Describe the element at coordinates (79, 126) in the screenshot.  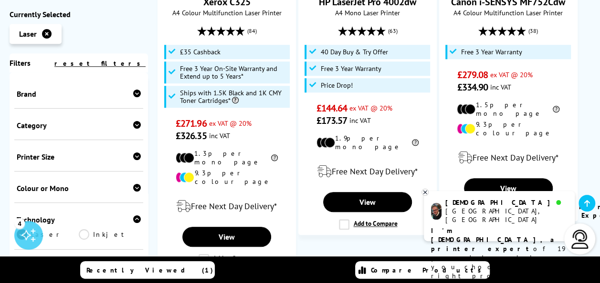
I see `div: Category` at that location.